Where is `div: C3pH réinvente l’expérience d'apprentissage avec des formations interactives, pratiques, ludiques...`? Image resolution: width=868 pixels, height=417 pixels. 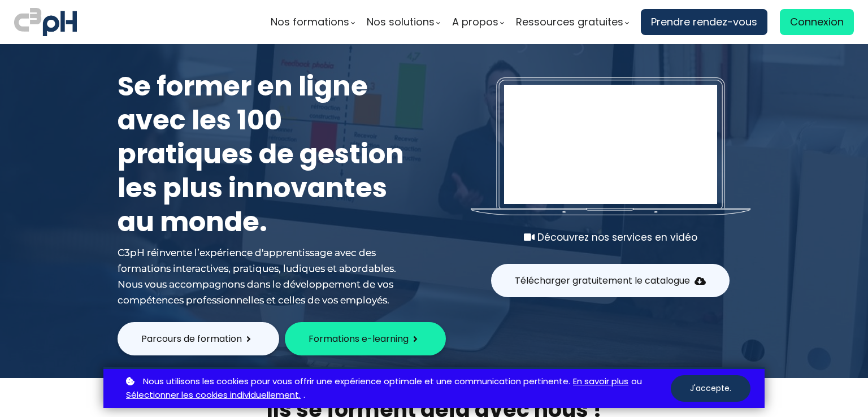 div: C3pH réinvente l’expérience d'apprentissage avec des formations interactives, pratiques, ludiques... is located at coordinates (264, 277).